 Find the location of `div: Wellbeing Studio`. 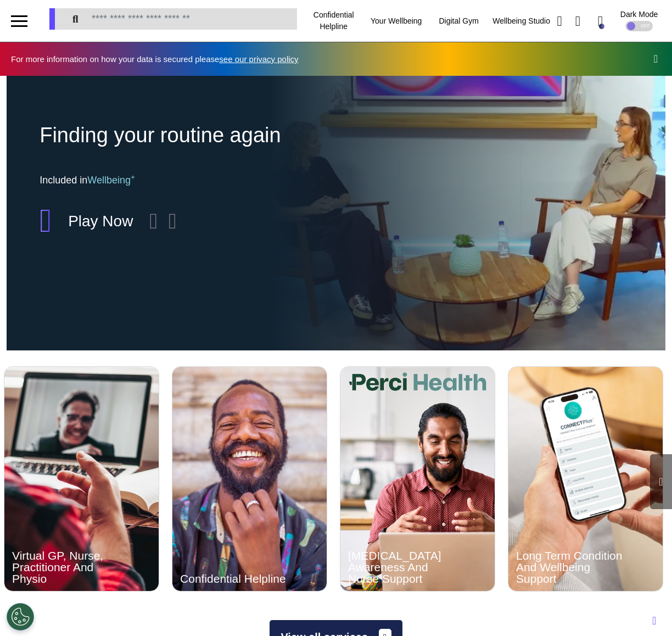

div: Wellbeing Studio is located at coordinates (521, 21).